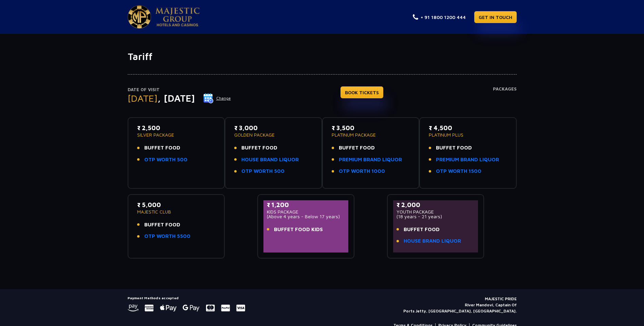 This screenshot has height=326, width=644. Describe the element at coordinates (370, 135) in the screenshot. I see `p: PLATINUM PACKAGE` at that location.